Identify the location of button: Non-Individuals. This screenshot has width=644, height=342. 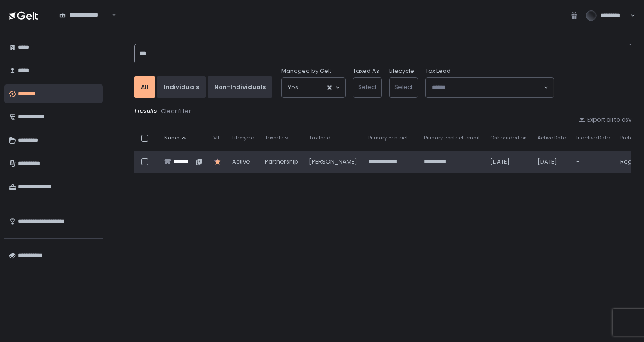
(240, 87).